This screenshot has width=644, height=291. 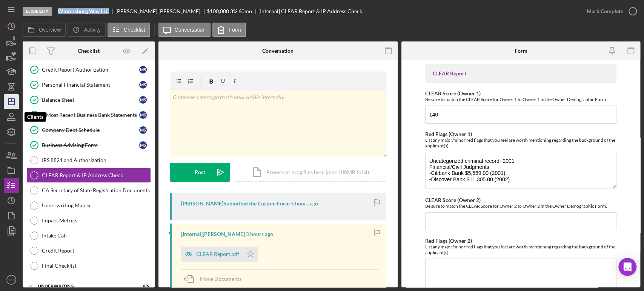 I want to click on div: 0 / 6, so click(x=142, y=286).